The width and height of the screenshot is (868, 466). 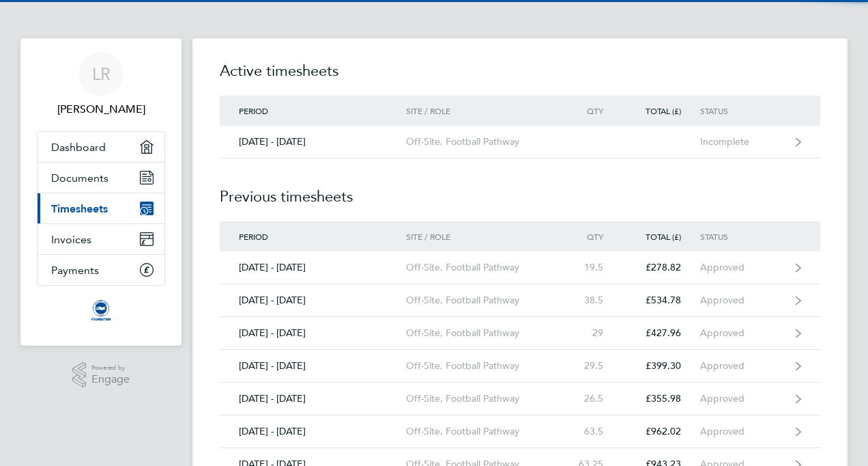 What do you see at coordinates (101, 310) in the screenshot?
I see `a: Go to home page` at bounding box center [101, 310].